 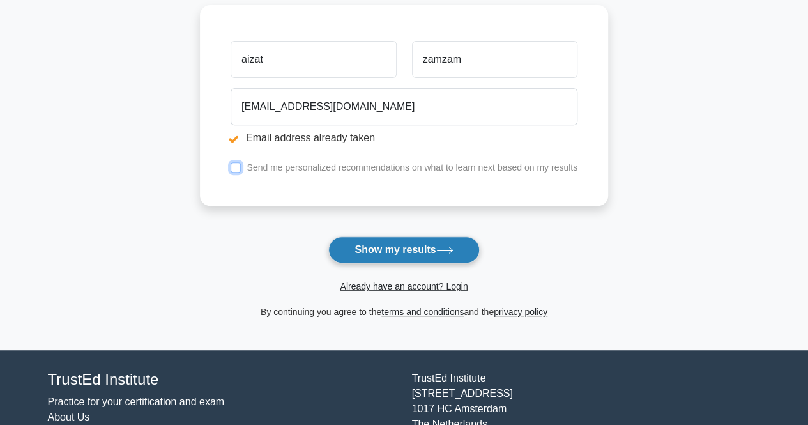 What do you see at coordinates (412, 167) in the screenshot?
I see `label: Send me personalized recommendations on what to learn next based on my results` at bounding box center [412, 167].